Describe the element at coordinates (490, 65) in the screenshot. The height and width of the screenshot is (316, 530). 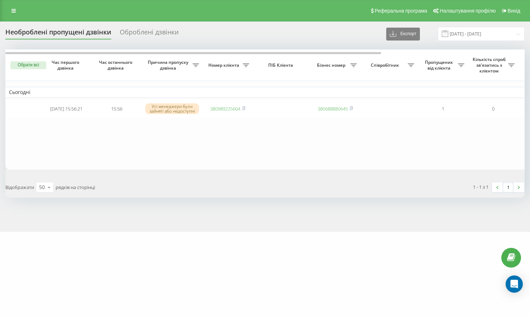
I see `span: Кількість спроб зв'язатись з клієнтом` at that location.